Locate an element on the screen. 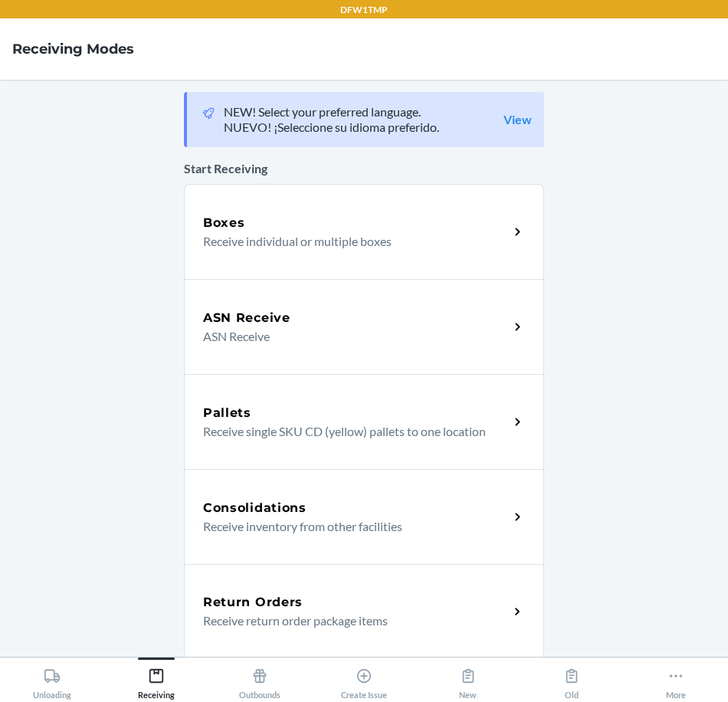 This screenshot has height=702, width=728. div: Old is located at coordinates (572, 681).